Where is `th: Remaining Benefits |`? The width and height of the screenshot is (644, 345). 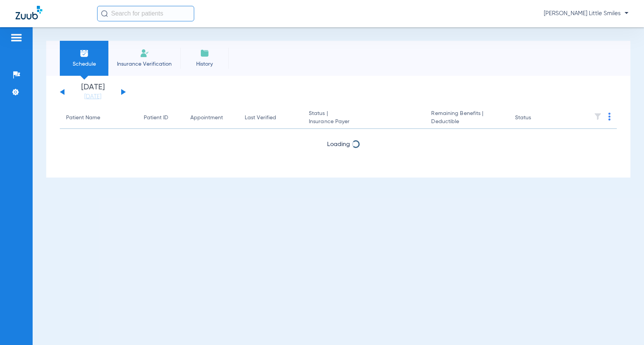
th: Remaining Benefits | is located at coordinates (466, 118).